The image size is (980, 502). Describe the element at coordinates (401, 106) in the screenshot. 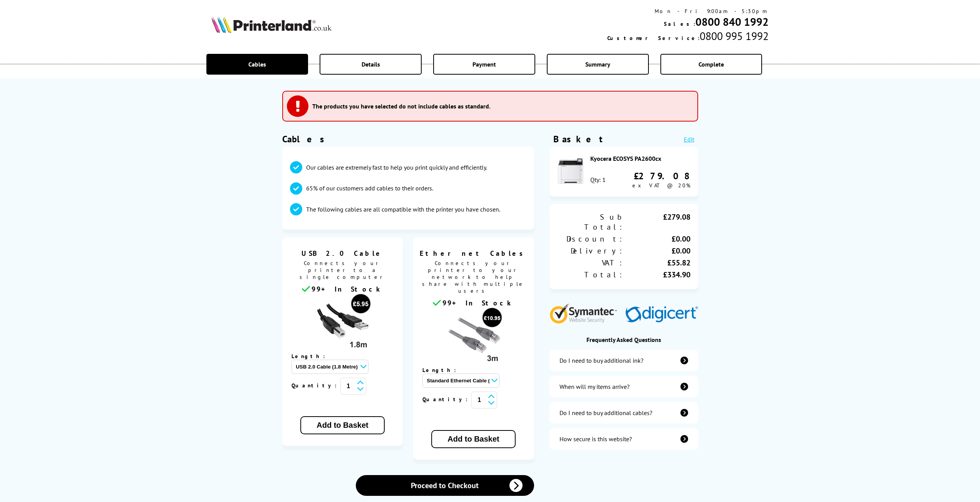

I see `h3: The products you have selected do not include cables as standard.` at that location.